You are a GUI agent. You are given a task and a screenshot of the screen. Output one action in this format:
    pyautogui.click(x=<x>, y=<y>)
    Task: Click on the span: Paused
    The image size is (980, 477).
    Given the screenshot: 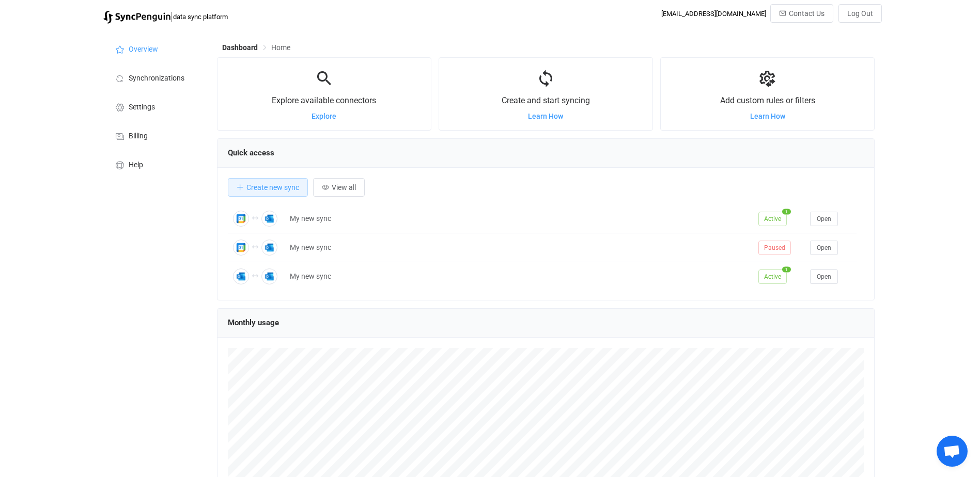 What is the action you would take?
    pyautogui.click(x=774, y=248)
    